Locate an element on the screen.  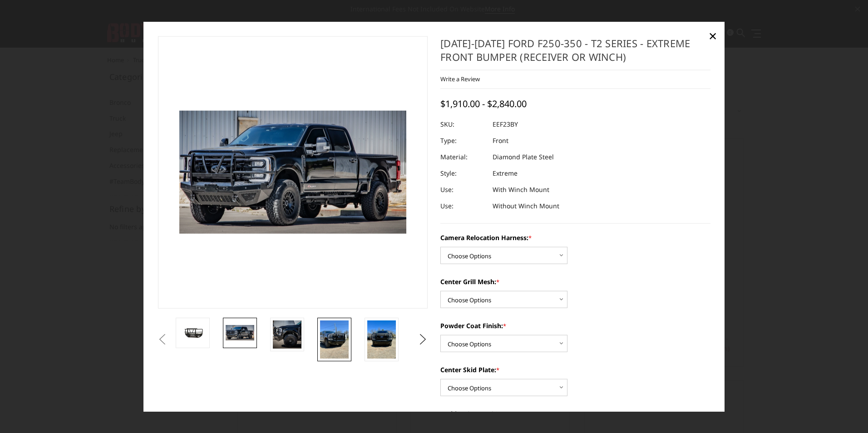
dt: Type: is located at coordinates (463, 140).